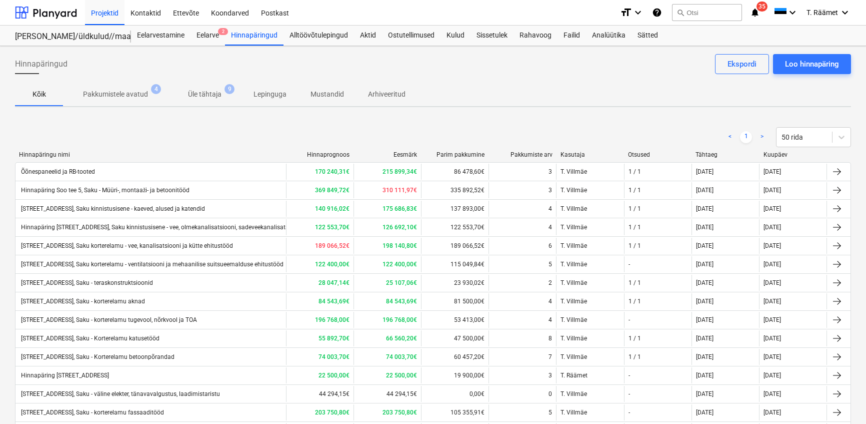 This screenshot has width=866, height=424. Describe the element at coordinates (368, 36) in the screenshot. I see `a: Aktid` at that location.